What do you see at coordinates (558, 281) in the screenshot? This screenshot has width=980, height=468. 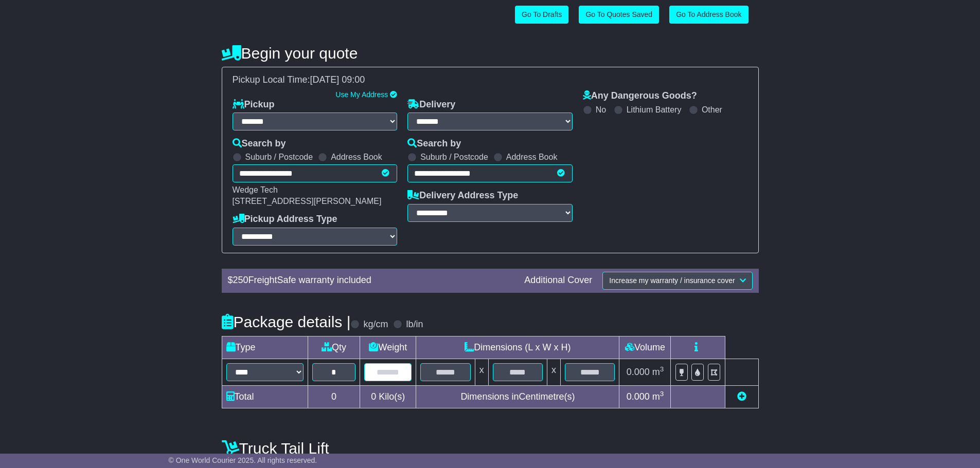 I see `div: Additional Cover` at bounding box center [558, 281].